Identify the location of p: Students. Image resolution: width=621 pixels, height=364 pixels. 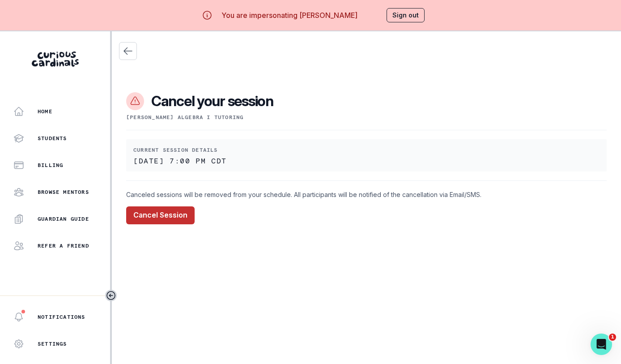
(52, 139).